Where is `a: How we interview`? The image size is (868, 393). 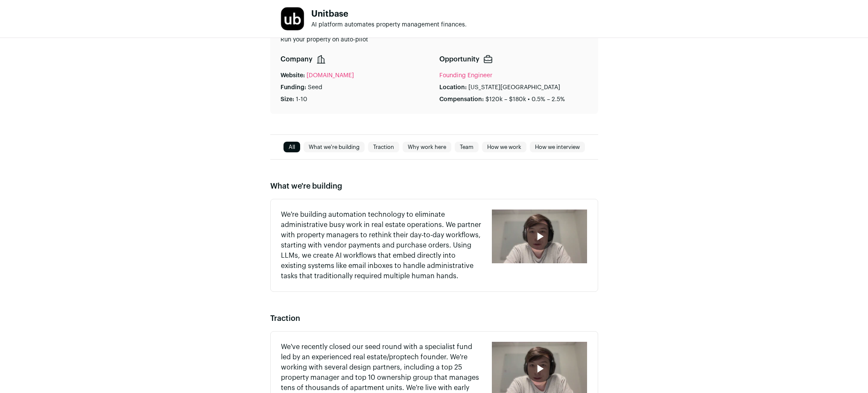
a: How we interview is located at coordinates (557, 147).